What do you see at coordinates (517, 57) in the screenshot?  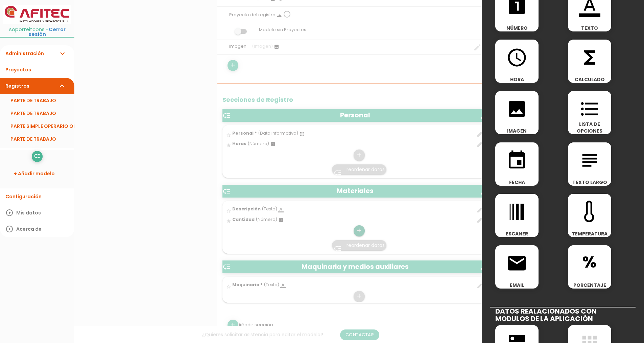 I see `i: access_time` at bounding box center [517, 57].